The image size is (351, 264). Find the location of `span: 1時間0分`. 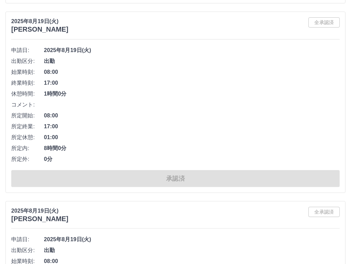

span: 1時間0分 is located at coordinates (192, 94).